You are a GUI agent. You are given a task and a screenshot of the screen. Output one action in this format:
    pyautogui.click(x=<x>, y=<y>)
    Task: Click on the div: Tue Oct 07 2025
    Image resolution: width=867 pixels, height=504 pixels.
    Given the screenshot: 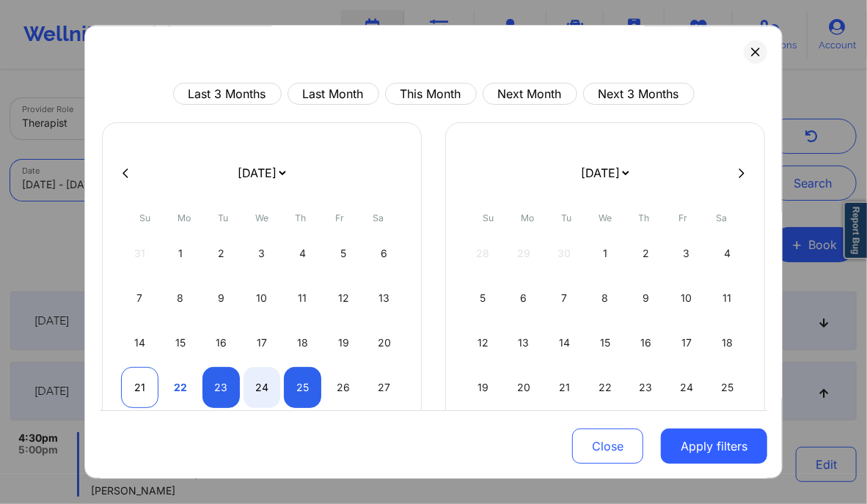 What is the action you would take?
    pyautogui.click(x=564, y=298)
    